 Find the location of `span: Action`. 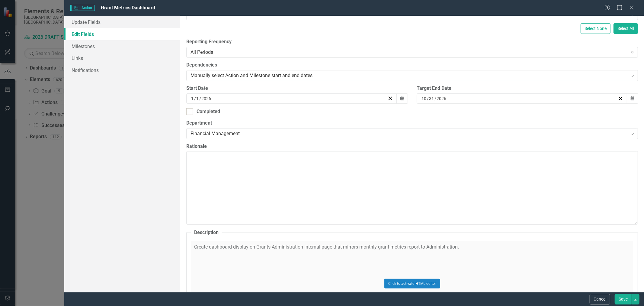

span: Action is located at coordinates (82, 8).